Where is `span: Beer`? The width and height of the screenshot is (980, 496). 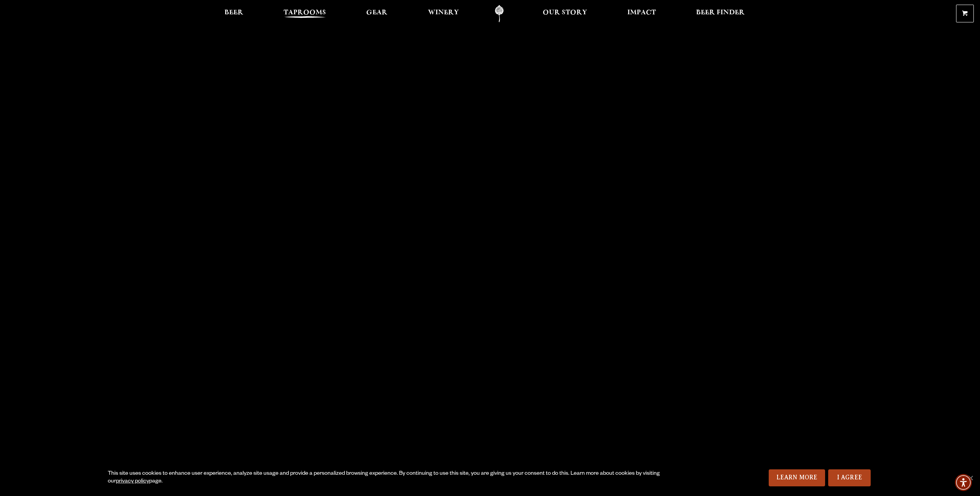 span: Beer is located at coordinates (233, 13).